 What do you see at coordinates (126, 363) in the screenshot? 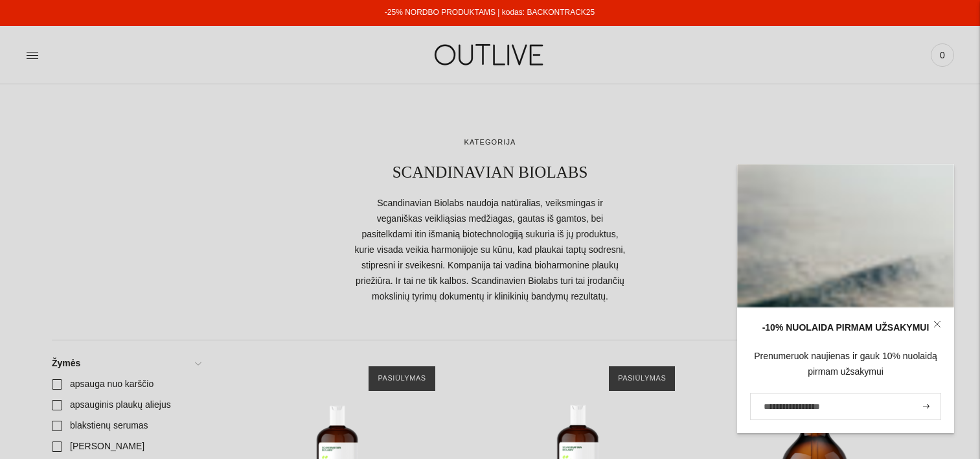
I see `a: Žymės` at bounding box center [126, 363].